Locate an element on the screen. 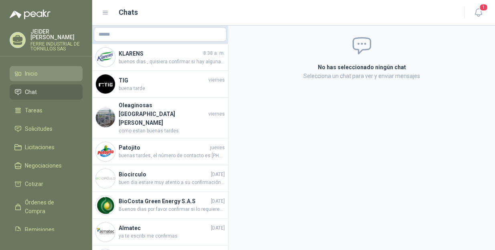 The image size is (495, 250). h4: Almatec is located at coordinates (164, 228).